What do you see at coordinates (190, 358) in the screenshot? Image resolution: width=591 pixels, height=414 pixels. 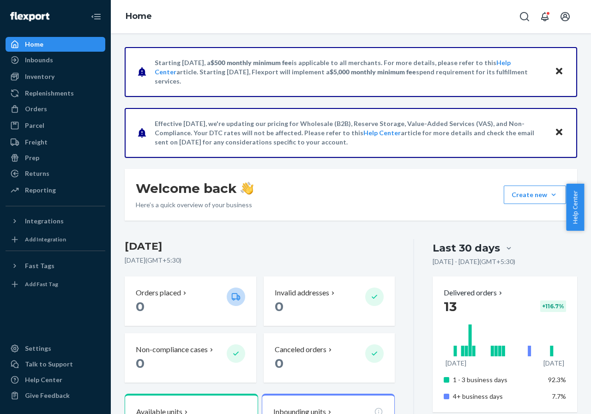 I see `button: Non-compliance cases 0` at bounding box center [190, 358].